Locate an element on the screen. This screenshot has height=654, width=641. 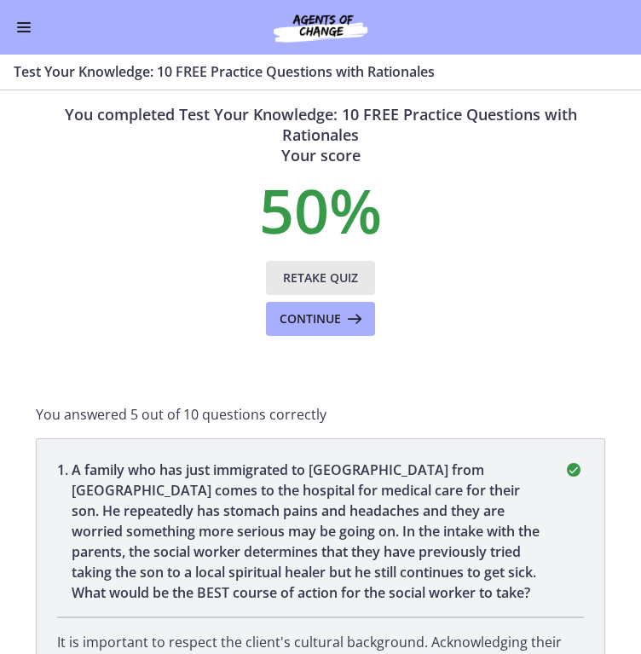
span: Retake Quiz is located at coordinates (321, 278).